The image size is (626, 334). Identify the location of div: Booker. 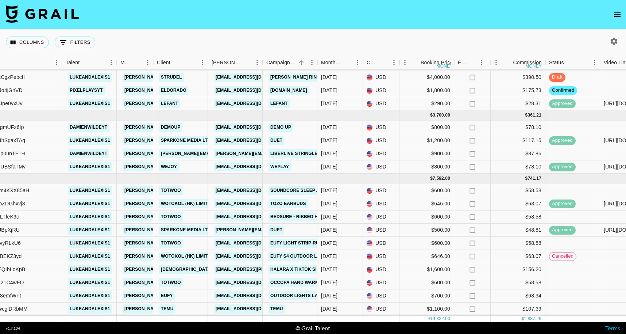
(235, 62).